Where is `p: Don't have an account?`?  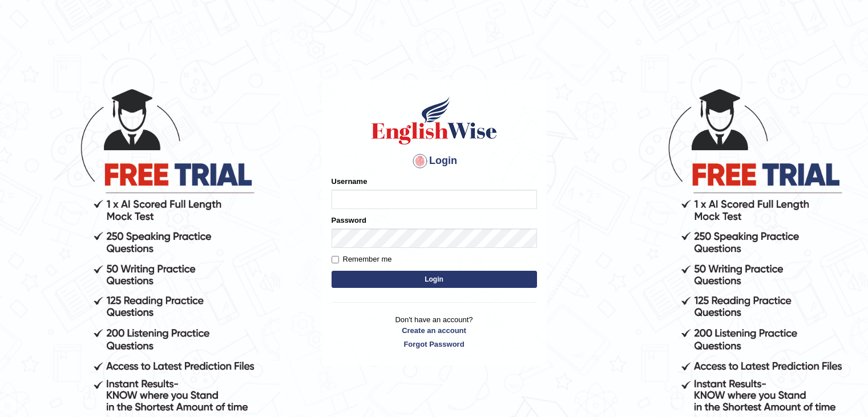 p: Don't have an account? is located at coordinates (434, 332).